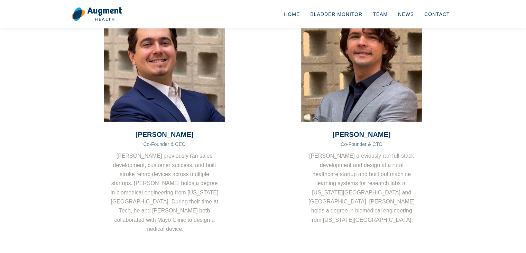  Describe the element at coordinates (406, 14) in the screenshot. I see `a: News` at that location.